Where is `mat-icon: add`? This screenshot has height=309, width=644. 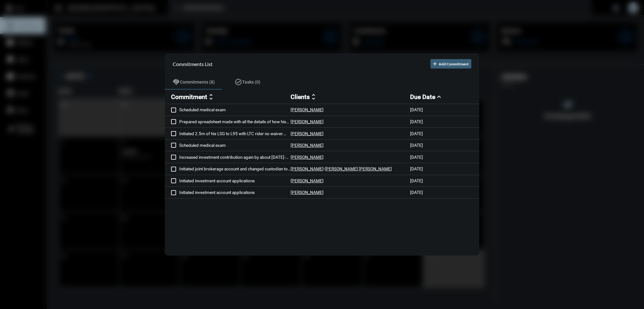 mat-icon: add is located at coordinates (435, 64).